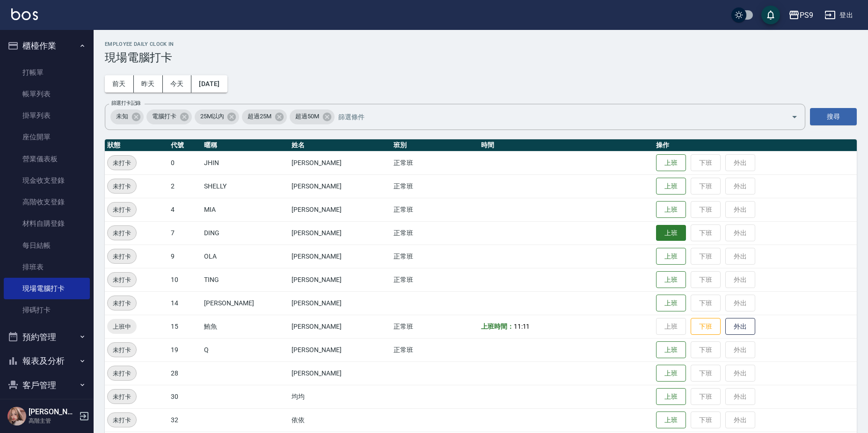 Image resolution: width=868 pixels, height=433 pixels. Describe the element at coordinates (185, 280) in the screenshot. I see `td: 10` at that location.